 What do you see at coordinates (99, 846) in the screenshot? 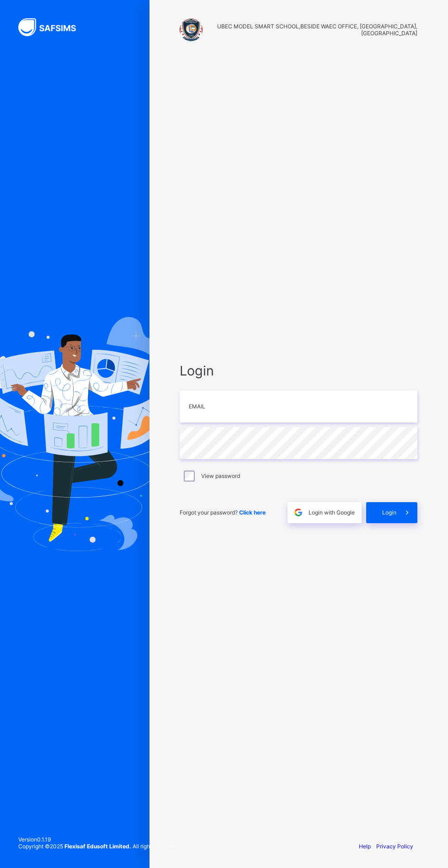
I see `span: Copyright © 2025 All rights reserved.` at bounding box center [99, 846].